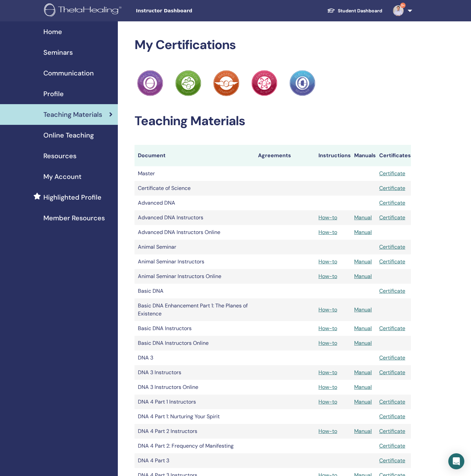 This screenshot has width=471, height=476. What do you see at coordinates (331, 10) in the screenshot?
I see `img: graduation-cap-white.svg` at bounding box center [331, 10].